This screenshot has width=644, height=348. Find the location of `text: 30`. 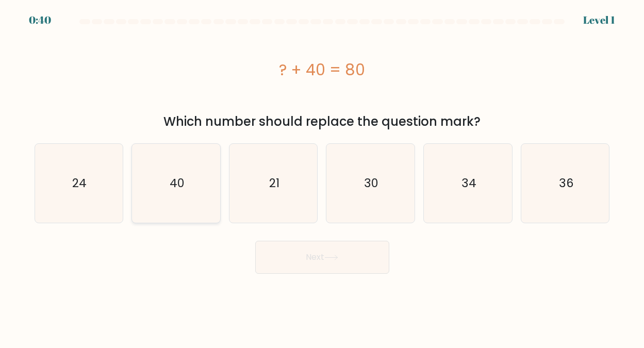

text: 30 is located at coordinates (371, 183).